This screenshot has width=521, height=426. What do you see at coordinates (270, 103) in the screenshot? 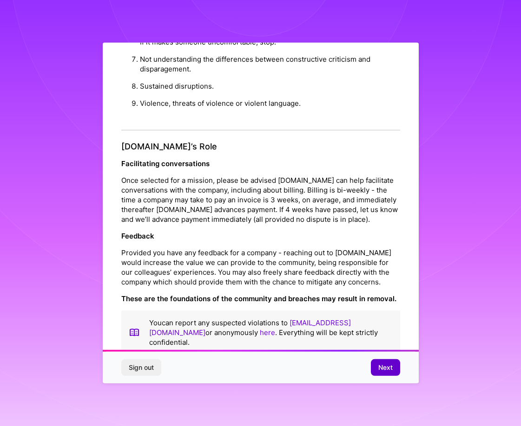
I see `li: Violence, threats of violence or violent language.` at bounding box center [270, 103].